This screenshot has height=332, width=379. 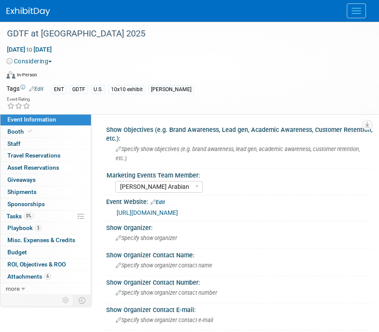 I want to click on div: U.S., so click(x=98, y=90).